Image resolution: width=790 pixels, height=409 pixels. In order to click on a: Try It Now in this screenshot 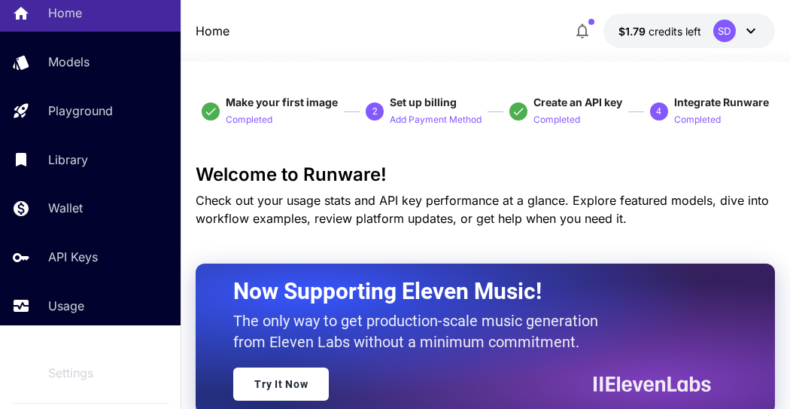, I will do `click(281, 384)`.